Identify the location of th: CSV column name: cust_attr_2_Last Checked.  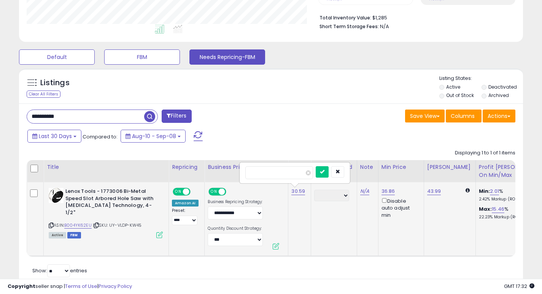
(334, 171).